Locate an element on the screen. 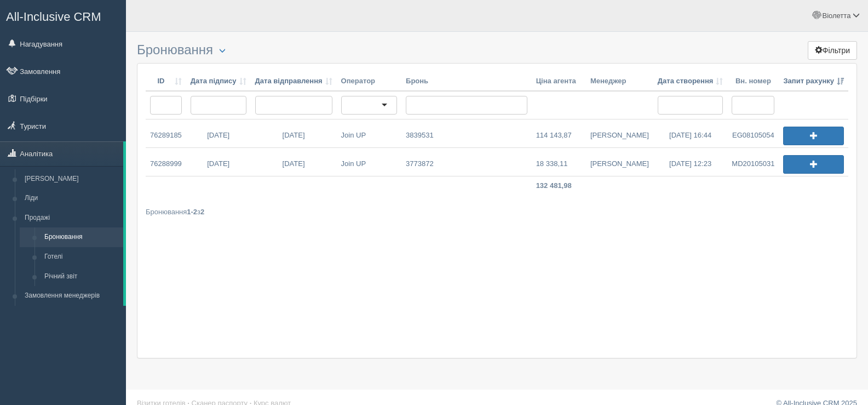  a: 3773872 is located at coordinates (467, 162).